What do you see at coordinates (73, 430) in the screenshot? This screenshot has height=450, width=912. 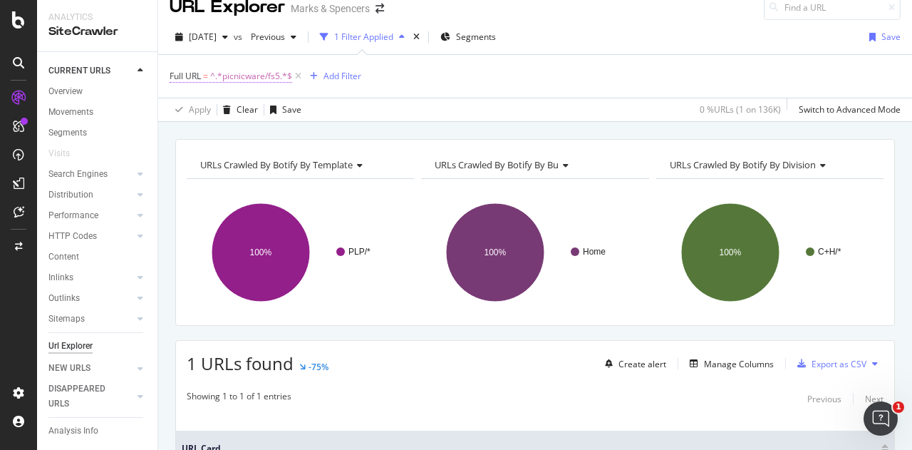 I see `div: Analysis Info` at bounding box center [73, 430].